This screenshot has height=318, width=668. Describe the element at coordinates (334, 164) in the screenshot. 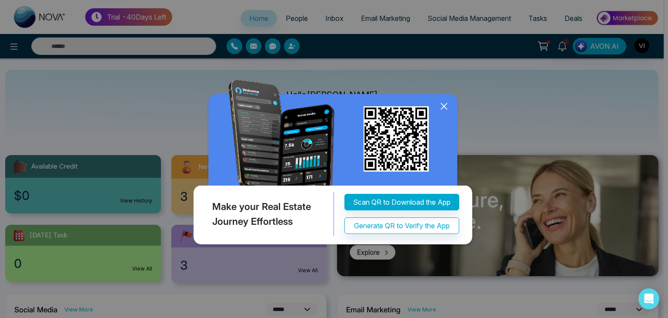

I see `img: QRModal` at that location.